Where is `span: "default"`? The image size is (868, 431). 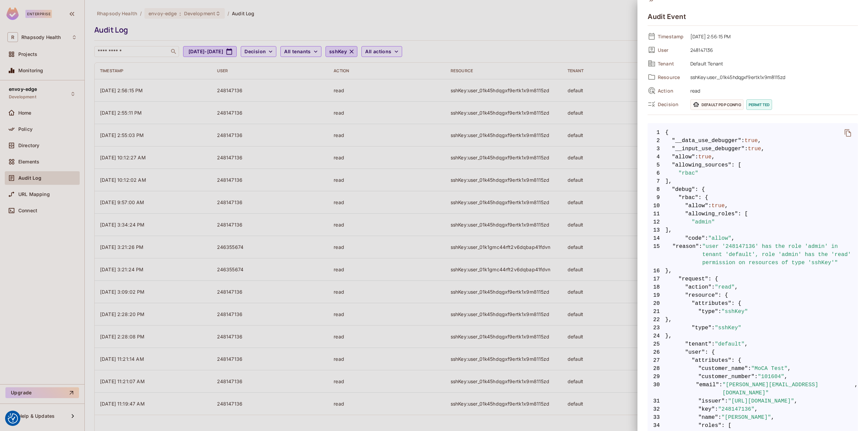
span: "default" is located at coordinates (730, 344).